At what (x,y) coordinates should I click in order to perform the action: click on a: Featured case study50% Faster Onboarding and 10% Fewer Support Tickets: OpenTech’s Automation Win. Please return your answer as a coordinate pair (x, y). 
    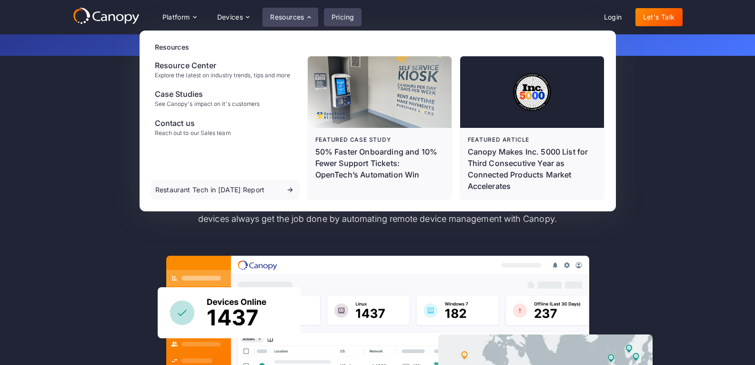
    Looking at the image, I should click on (380, 128).